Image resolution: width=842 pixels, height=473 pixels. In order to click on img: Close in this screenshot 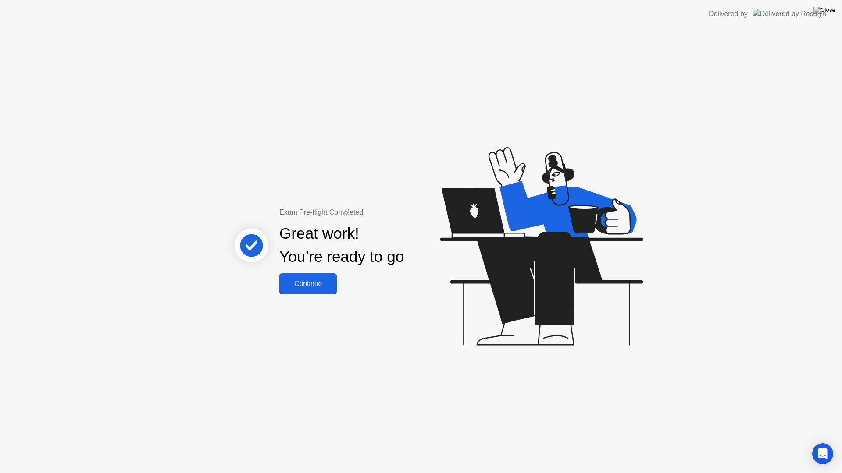, I will do `click(824, 10)`.